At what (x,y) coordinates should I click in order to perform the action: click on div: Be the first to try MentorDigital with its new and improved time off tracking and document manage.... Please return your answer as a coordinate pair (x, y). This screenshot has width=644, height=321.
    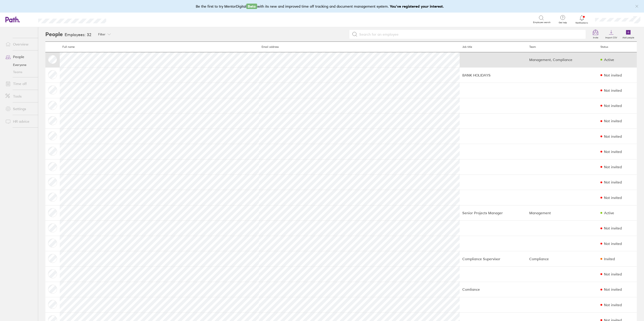
    Looking at the image, I should click on (322, 6).